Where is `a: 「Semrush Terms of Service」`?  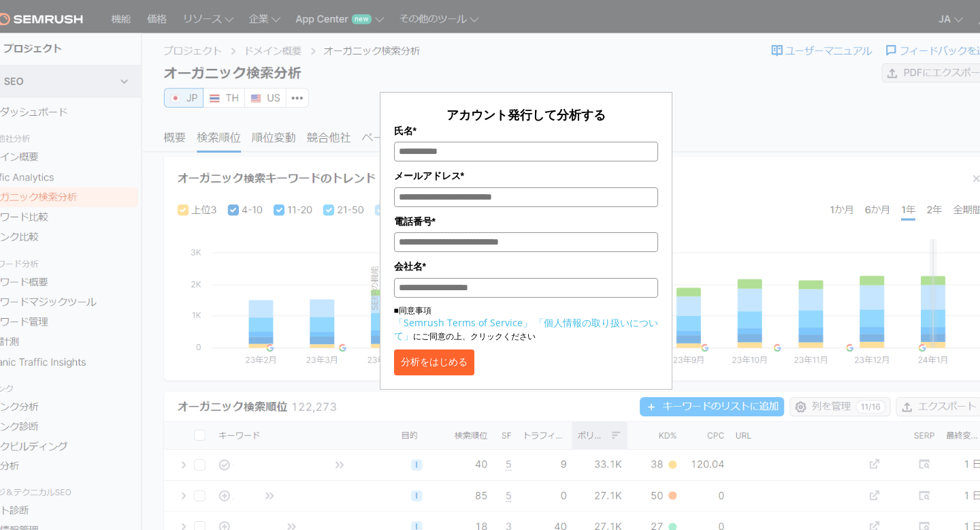 a: 「Semrush Terms of Service」 is located at coordinates (462, 322).